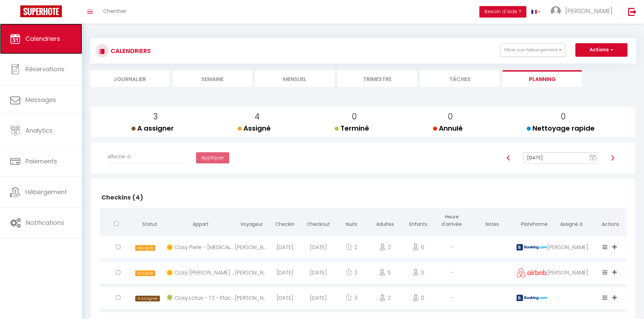 The height and width of the screenshot is (319, 644). I want to click on span: Terminé, so click(352, 128).